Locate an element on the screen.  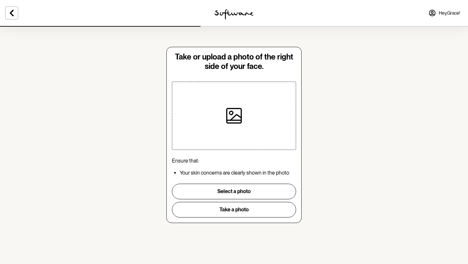
button: Take a photo is located at coordinates (234, 209).